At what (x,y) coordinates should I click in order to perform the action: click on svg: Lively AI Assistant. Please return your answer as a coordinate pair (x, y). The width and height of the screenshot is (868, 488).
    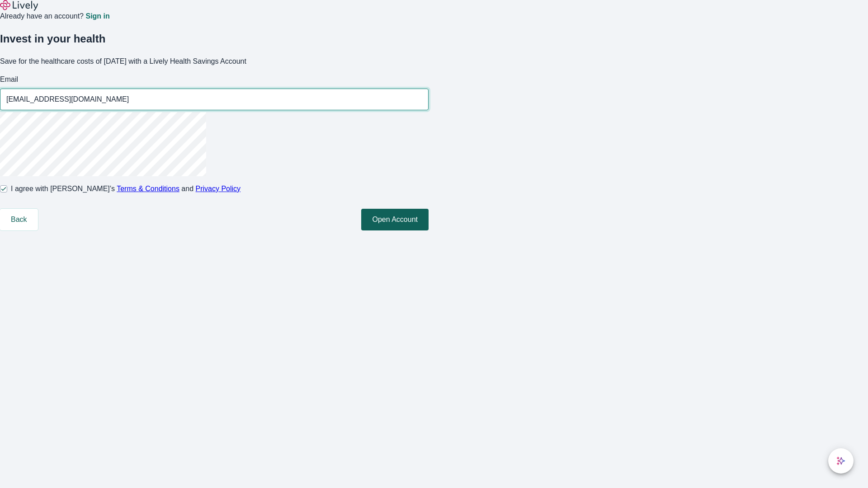
    Looking at the image, I should click on (841, 461).